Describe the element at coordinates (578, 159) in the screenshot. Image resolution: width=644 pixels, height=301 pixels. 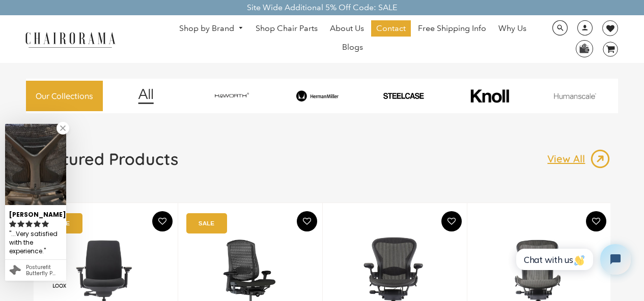
I see `a: View All` at that location.